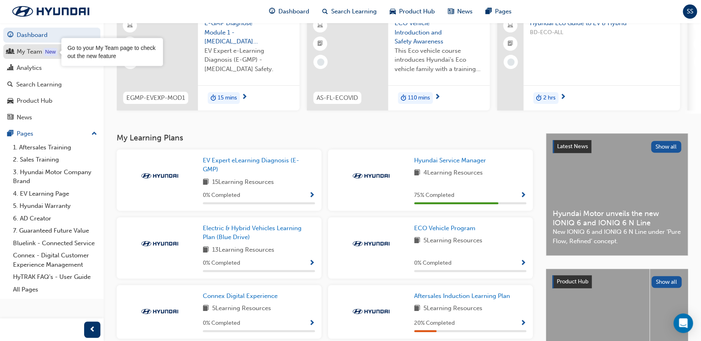  I want to click on div: Go to your My Team page to check out the new feature, so click(112, 52).